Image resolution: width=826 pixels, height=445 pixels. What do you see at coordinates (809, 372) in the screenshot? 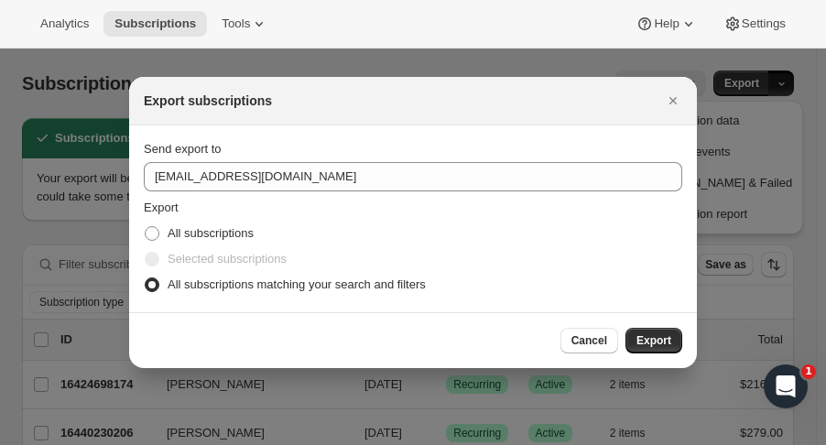
I see `span: 1` at bounding box center [809, 372].